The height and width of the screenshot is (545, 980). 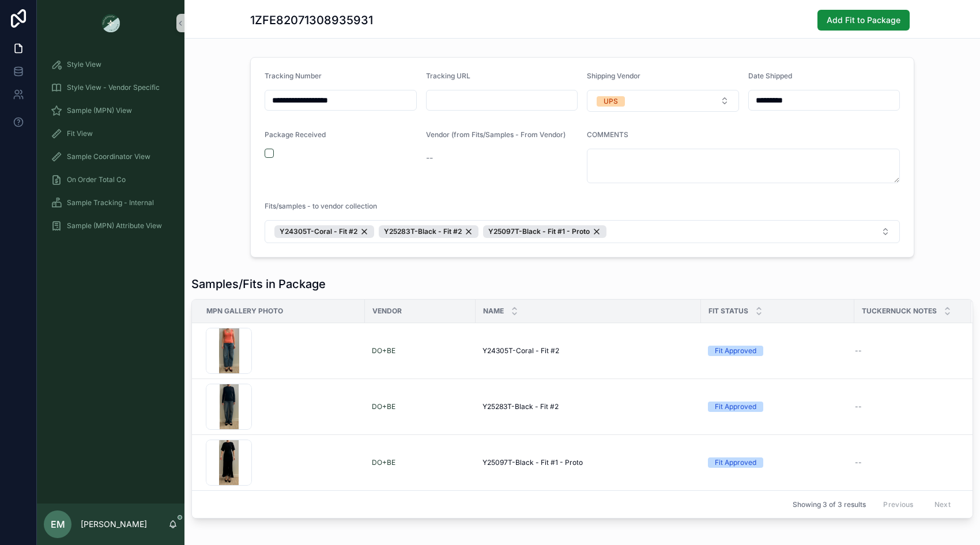 I want to click on img: App logo, so click(x=111, y=23).